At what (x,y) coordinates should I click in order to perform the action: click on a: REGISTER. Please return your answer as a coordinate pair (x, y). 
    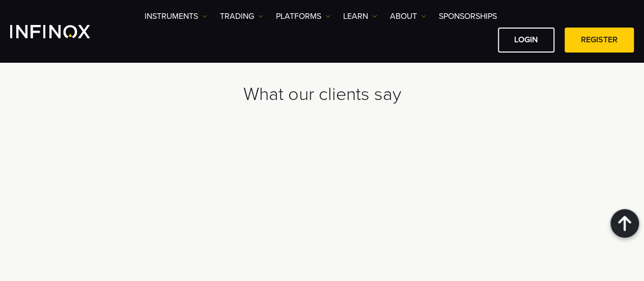
    Looking at the image, I should click on (599, 40).